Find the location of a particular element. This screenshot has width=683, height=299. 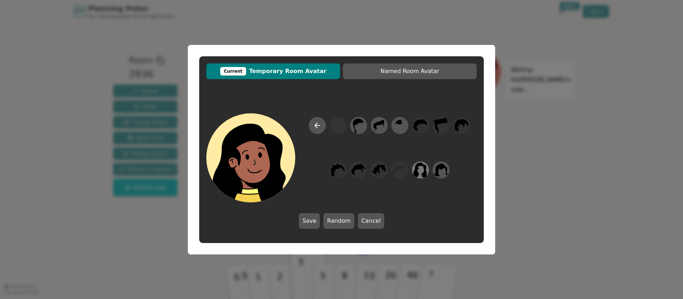

button: Random is located at coordinates (339, 221).